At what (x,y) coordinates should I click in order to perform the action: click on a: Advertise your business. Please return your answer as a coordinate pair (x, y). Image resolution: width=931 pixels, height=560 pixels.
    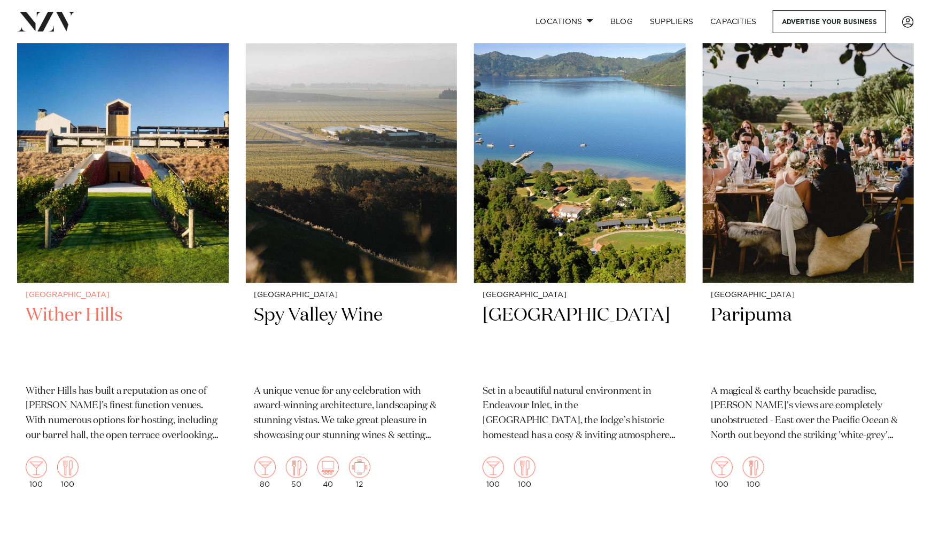
    Looking at the image, I should click on (830, 22).